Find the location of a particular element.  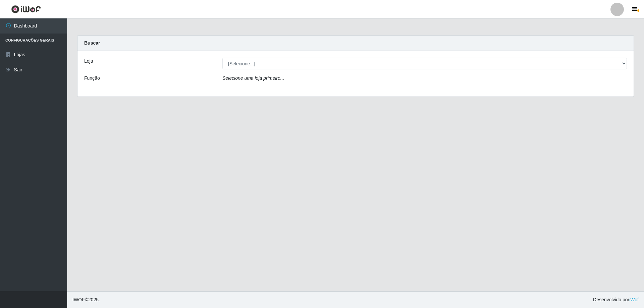

i: Selecione uma loja primeiro... is located at coordinates (253, 78).